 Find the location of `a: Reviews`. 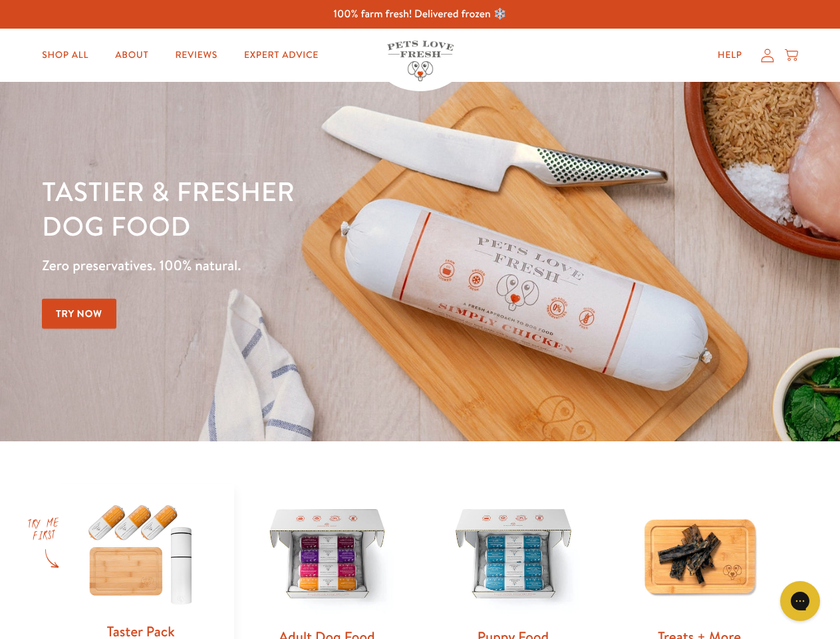

a: Reviews is located at coordinates (196, 55).